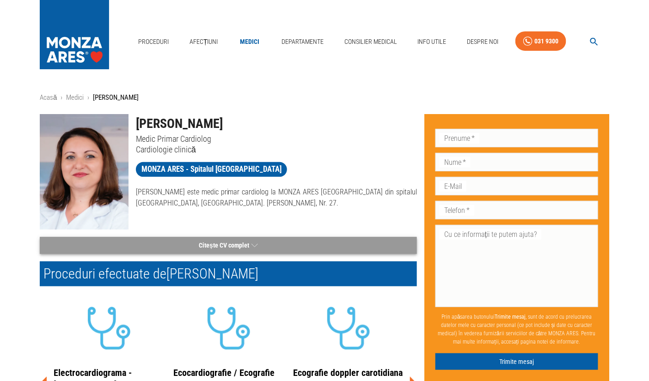  What do you see at coordinates (511, 317) in the screenshot?
I see `b: Trimite mesaj` at bounding box center [511, 317].